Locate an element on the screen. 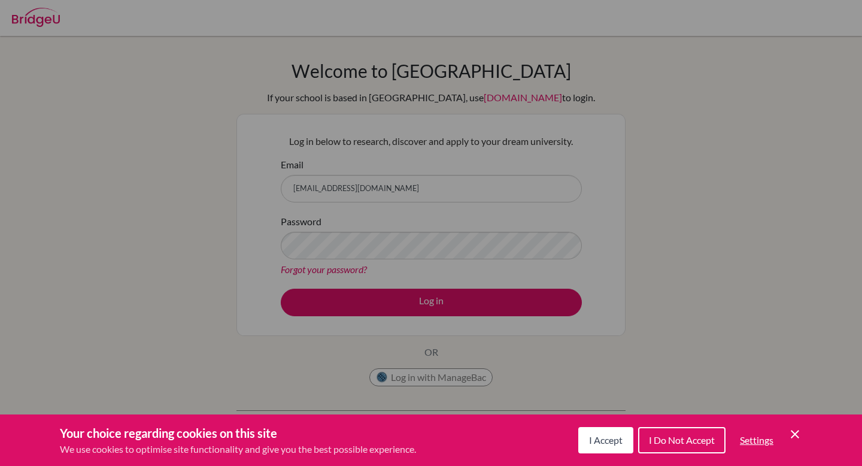  span: I Do Not Accept is located at coordinates (682, 440).